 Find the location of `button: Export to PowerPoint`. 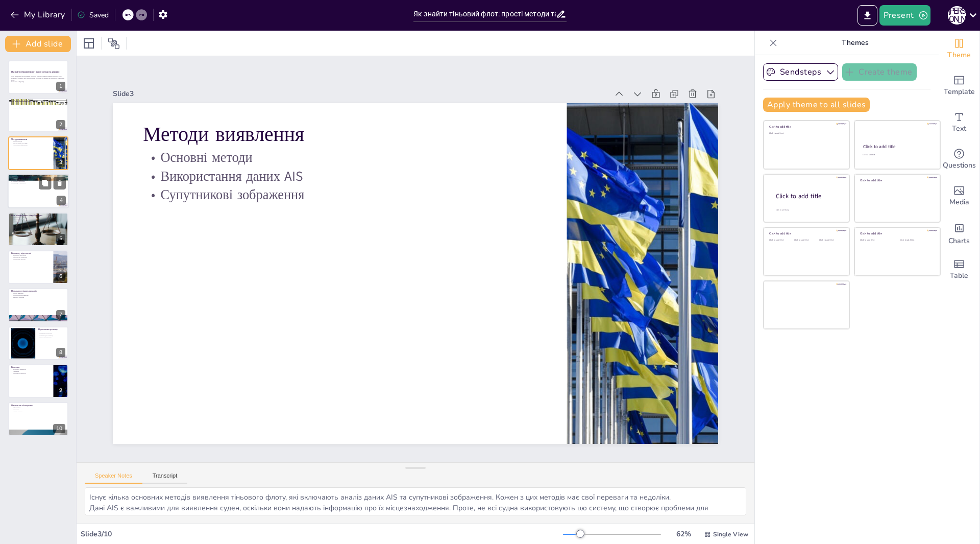

button: Export to PowerPoint is located at coordinates (867, 15).